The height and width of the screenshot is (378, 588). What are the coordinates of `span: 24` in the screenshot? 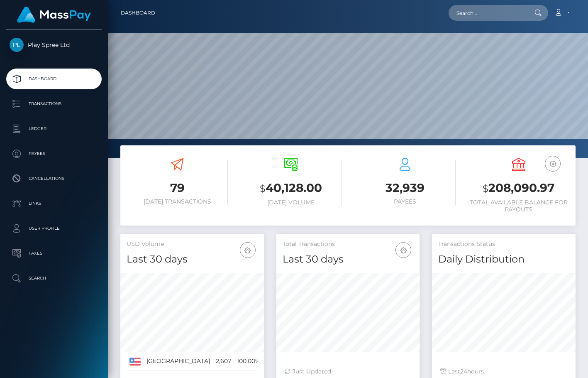 It's located at (464, 372).